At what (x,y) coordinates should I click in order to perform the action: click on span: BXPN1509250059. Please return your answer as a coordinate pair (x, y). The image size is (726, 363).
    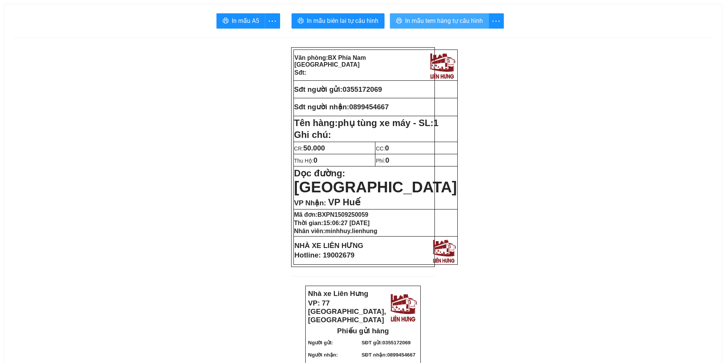
    Looking at the image, I should click on (343, 215).